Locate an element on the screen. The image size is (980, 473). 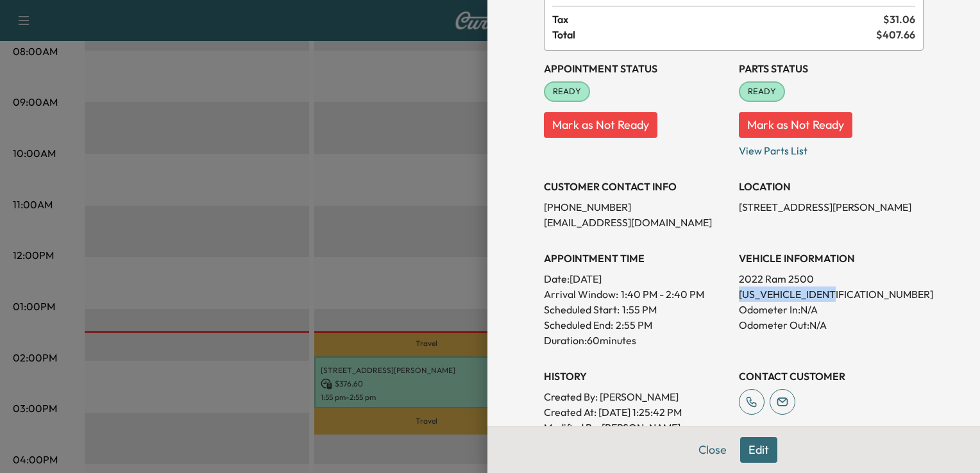
h3: Parts Status is located at coordinates (832, 68).